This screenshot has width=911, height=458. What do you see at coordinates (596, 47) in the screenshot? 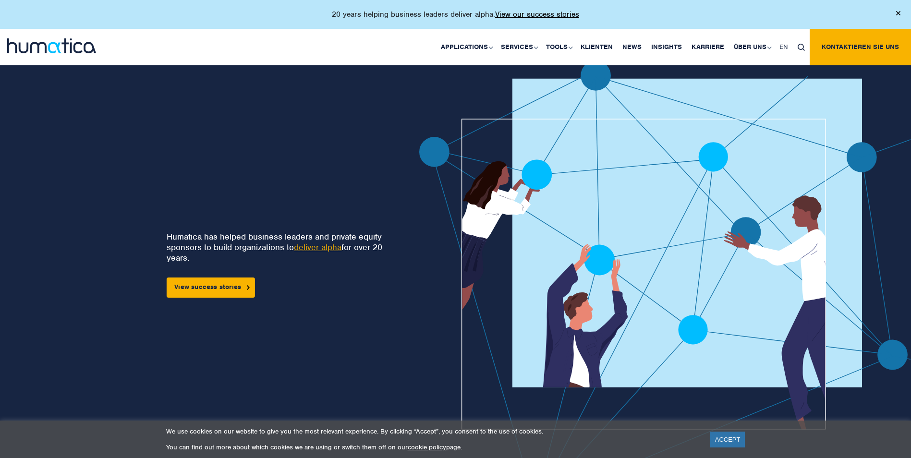
I see `a: Klienten` at bounding box center [596, 47].